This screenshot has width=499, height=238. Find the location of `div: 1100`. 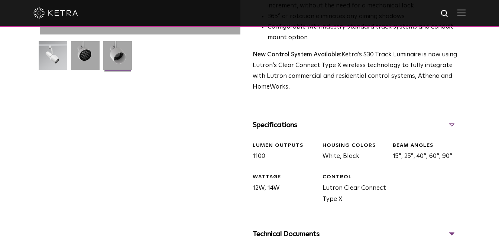

div: 1100 is located at coordinates (282, 152).